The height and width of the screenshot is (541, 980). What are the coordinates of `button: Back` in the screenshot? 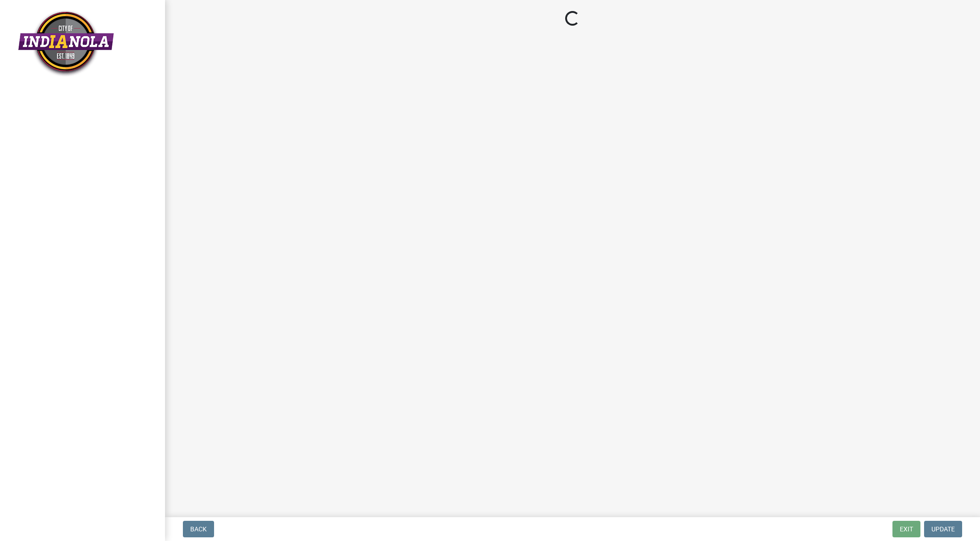 It's located at (199, 530).